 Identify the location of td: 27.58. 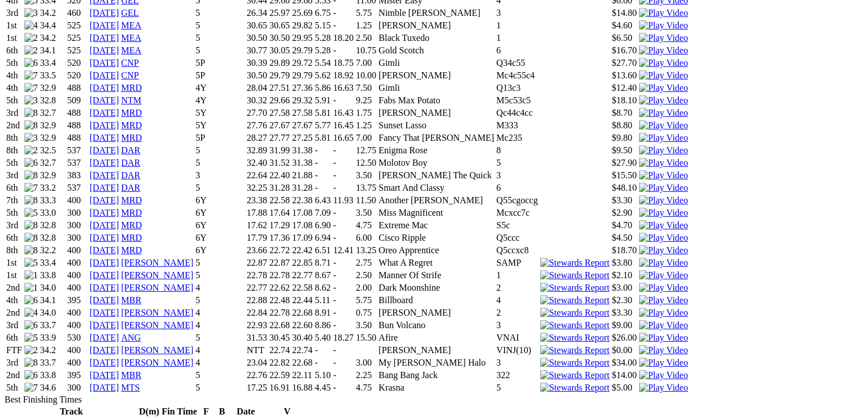
(302, 113).